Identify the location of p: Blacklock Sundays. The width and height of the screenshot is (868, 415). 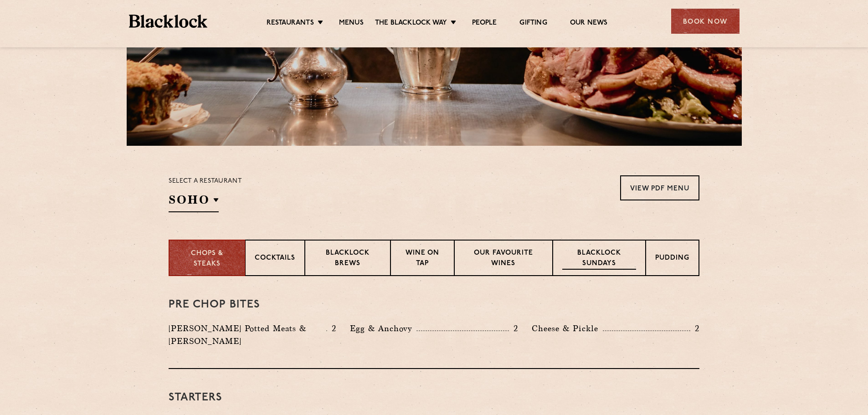
(599, 258).